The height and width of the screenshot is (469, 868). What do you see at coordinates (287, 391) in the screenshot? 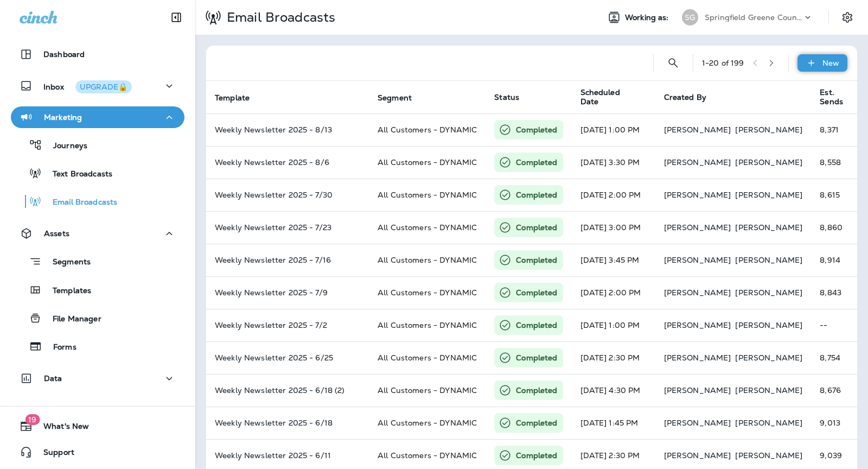
I see `p: Weekly Newsletter 2025 - 6/18 (2)` at bounding box center [287, 391].